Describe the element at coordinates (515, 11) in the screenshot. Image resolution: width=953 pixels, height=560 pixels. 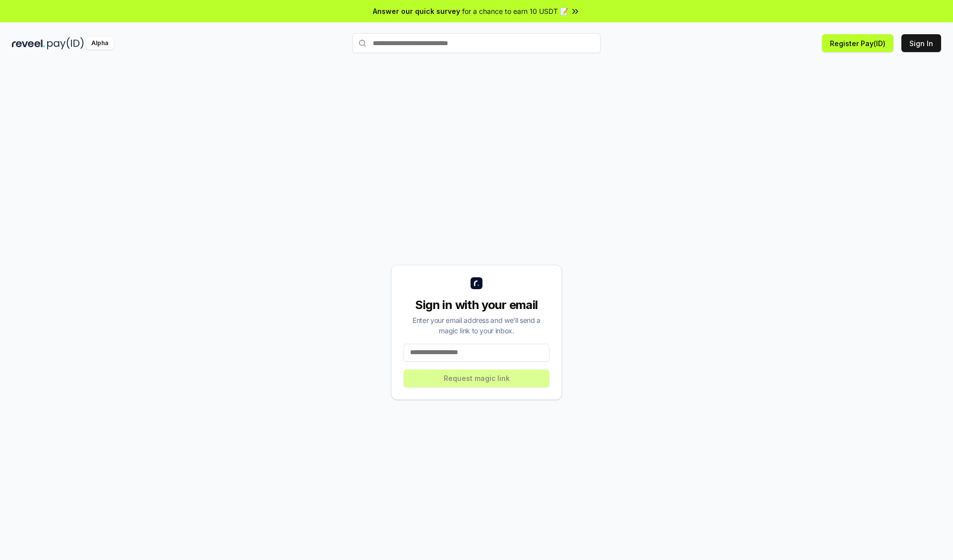
I see `span: for a chance to earn 10 USDT 📝` at that location.